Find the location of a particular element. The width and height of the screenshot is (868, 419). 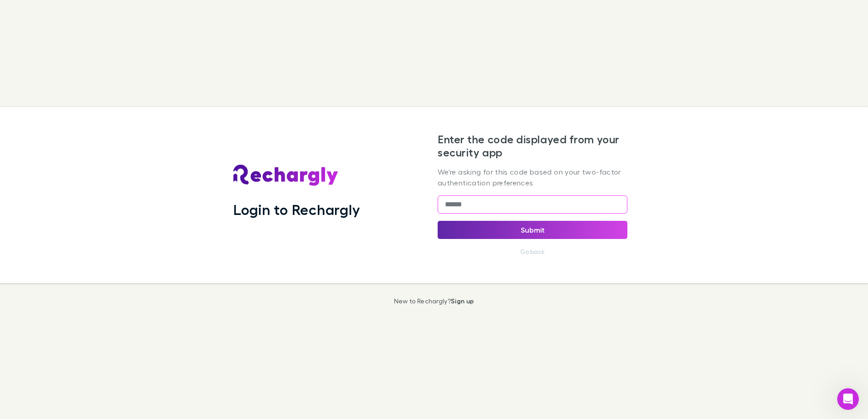

p: We're asking for this code based on your two-factor authentication preferences is located at coordinates (532, 177).